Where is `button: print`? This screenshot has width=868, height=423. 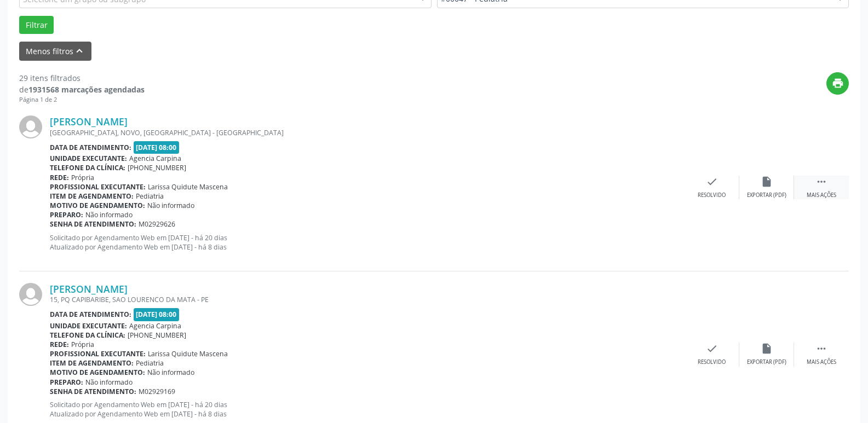 button: print is located at coordinates (838, 83).